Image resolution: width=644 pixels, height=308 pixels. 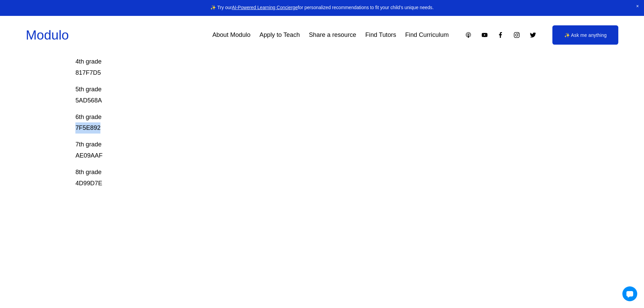 What do you see at coordinates (47, 35) in the screenshot?
I see `a: Modulo` at bounding box center [47, 35].